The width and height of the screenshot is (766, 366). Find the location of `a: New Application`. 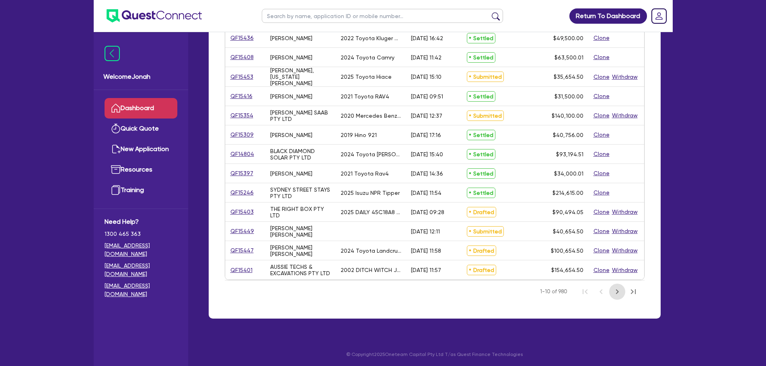

a: New Application is located at coordinates (141, 149).